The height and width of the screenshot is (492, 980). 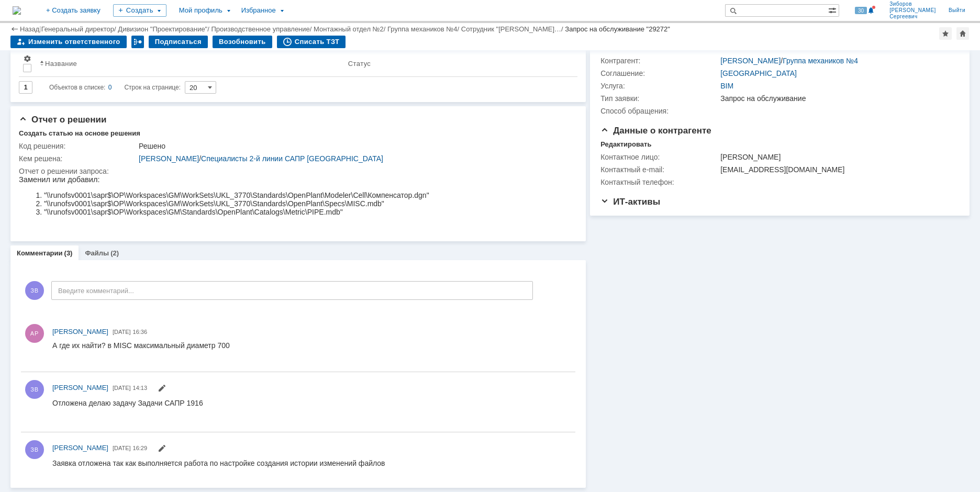 What do you see at coordinates (659, 61) in the screenshot?
I see `div: Контрагент:` at bounding box center [659, 61].